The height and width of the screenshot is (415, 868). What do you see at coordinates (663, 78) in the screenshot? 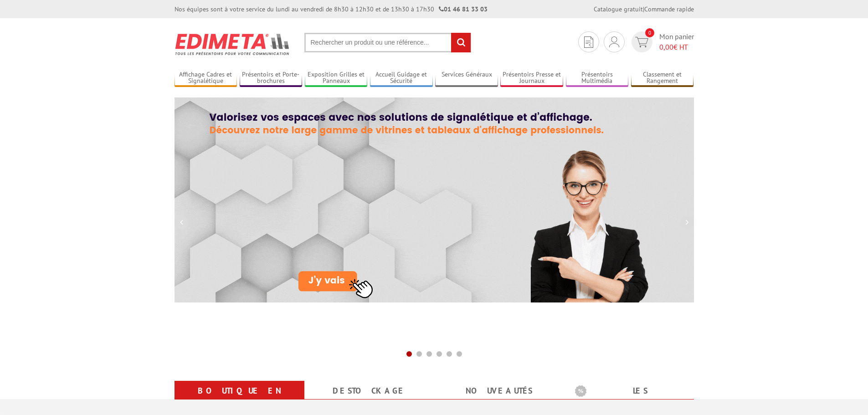
I see `a: Classement et Rangement` at bounding box center [663, 78].